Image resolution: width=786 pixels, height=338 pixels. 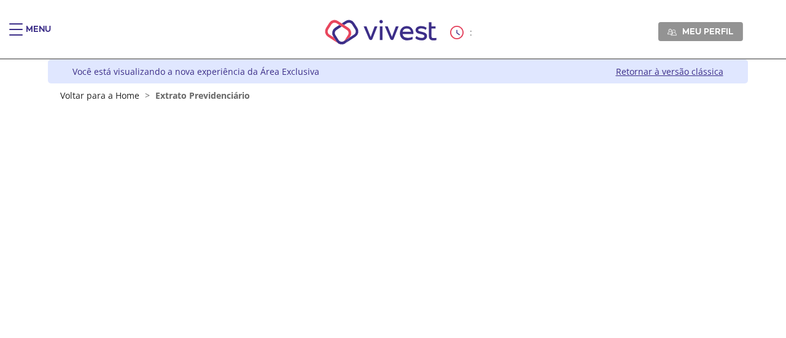 I want to click on img: Vivest, so click(x=381, y=32).